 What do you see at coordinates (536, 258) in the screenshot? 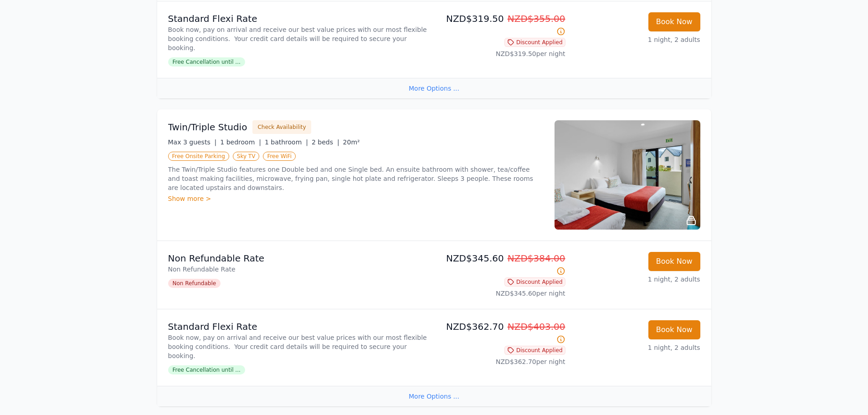
I see `span: NZD$384.00` at bounding box center [536, 258].